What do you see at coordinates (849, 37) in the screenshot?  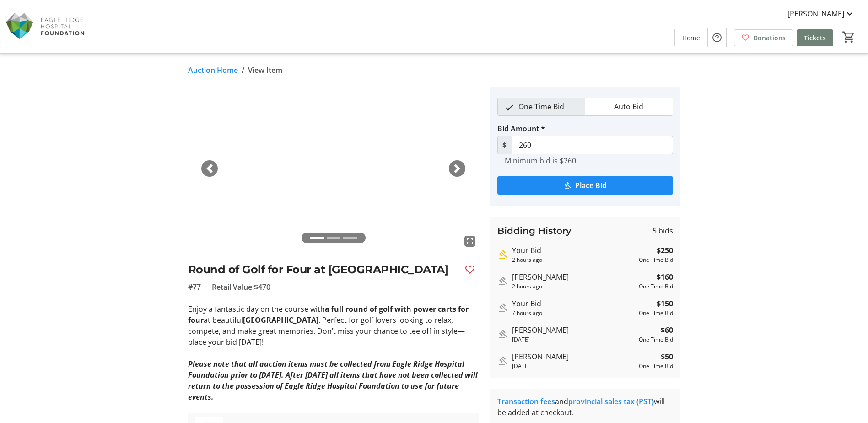 I see `button: Cart` at bounding box center [849, 37].